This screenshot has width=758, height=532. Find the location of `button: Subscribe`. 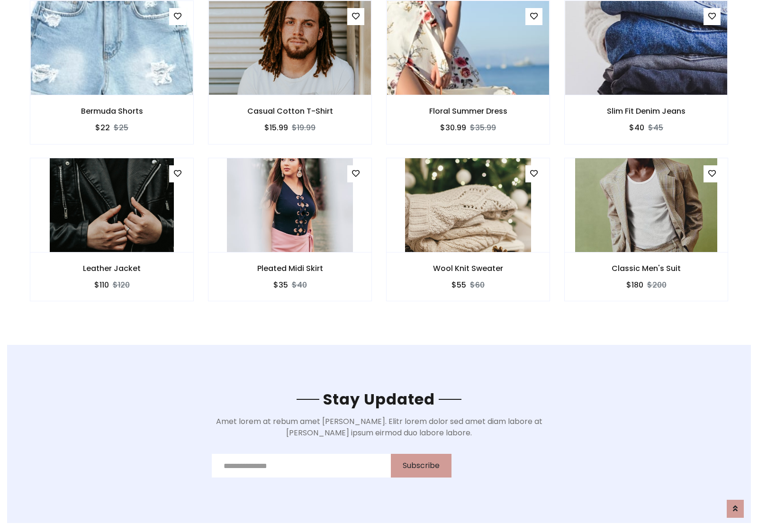

button: Subscribe is located at coordinates (422, 466).